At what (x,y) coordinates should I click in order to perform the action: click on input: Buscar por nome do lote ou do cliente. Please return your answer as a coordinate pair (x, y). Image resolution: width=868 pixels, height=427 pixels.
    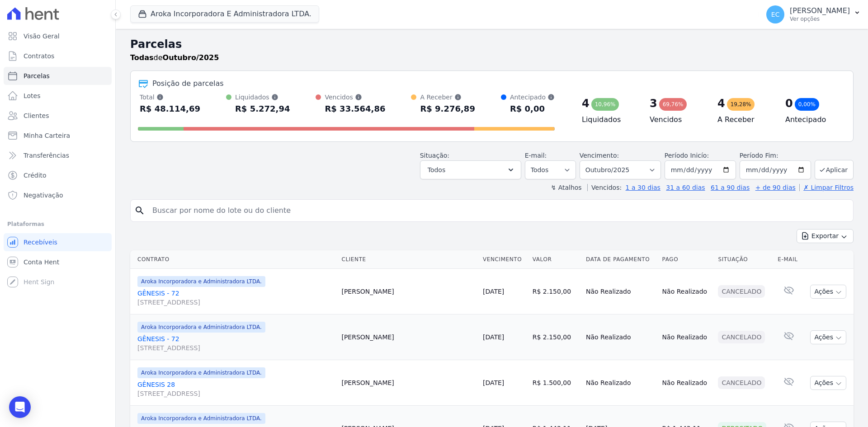
    Looking at the image, I should click on (498, 211).